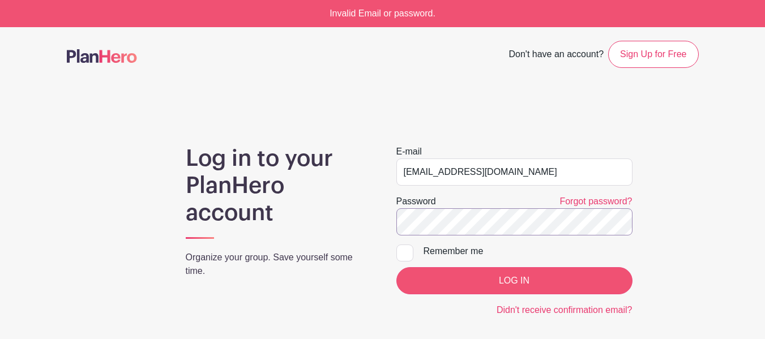 The width and height of the screenshot is (765, 339). I want to click on input: e.g. julie@eventco.com, so click(514, 172).